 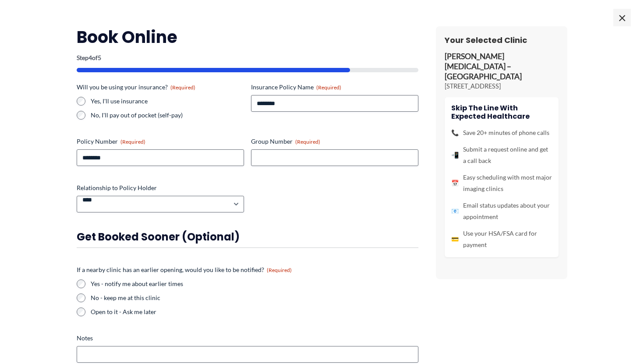 I want to click on legend: Will you be using your insurance?, so click(x=136, y=87).